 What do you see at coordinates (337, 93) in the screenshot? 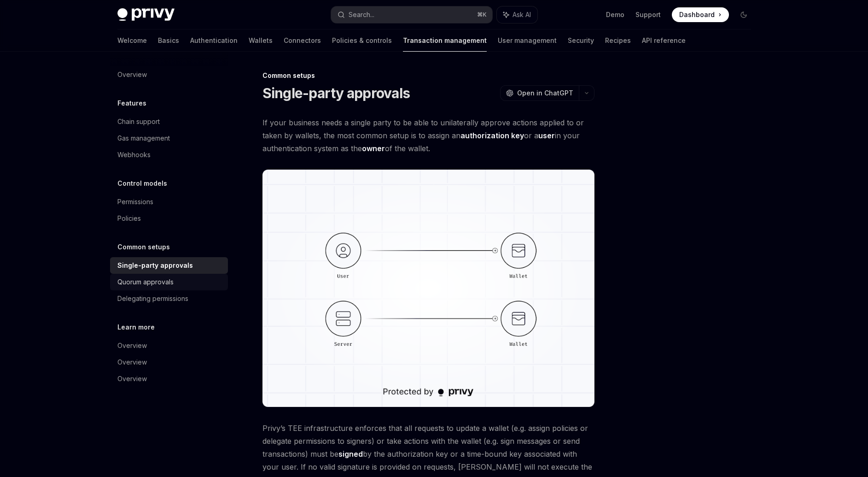
I see `h1: Single-party approvals` at bounding box center [337, 93].